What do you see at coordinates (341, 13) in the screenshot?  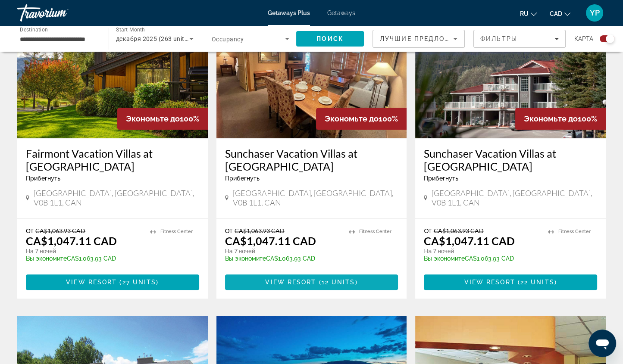 I see `span: Getaways` at bounding box center [341, 13].